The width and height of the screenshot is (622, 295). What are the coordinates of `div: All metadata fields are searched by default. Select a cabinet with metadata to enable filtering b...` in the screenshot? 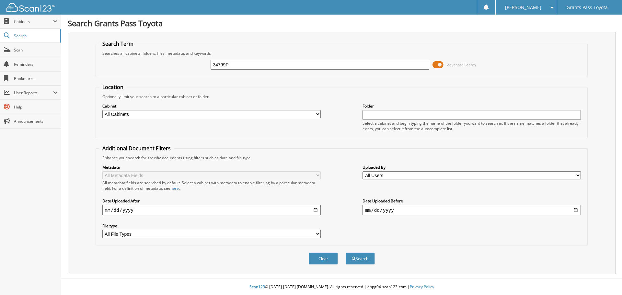 It's located at (211, 186).